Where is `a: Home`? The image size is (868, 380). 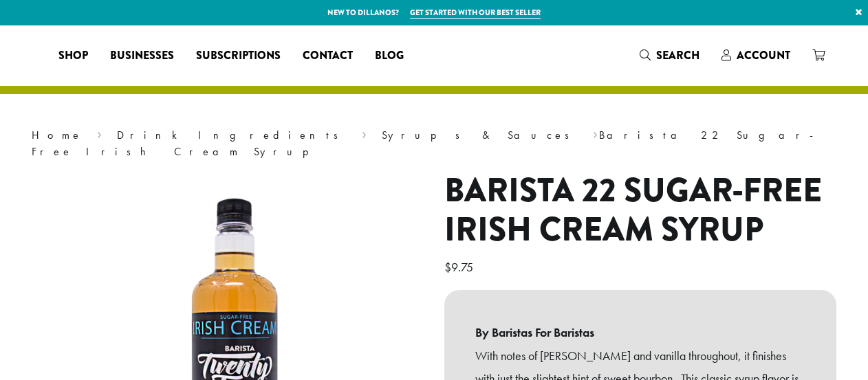 a: Home is located at coordinates (57, 135).